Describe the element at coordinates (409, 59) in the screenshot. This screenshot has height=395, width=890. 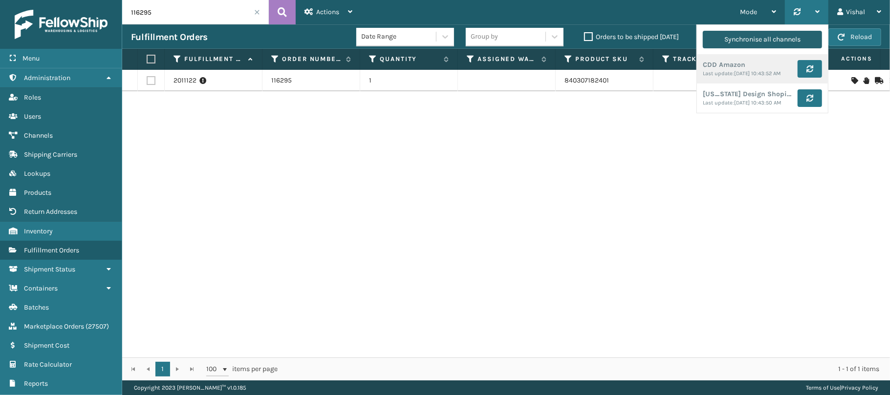
I see `label: Quantity` at that location.